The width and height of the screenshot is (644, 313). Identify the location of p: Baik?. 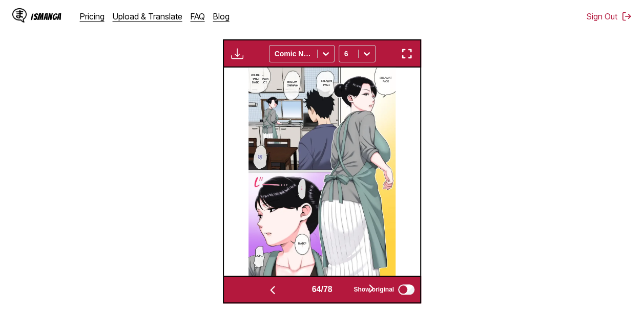
(302, 244).